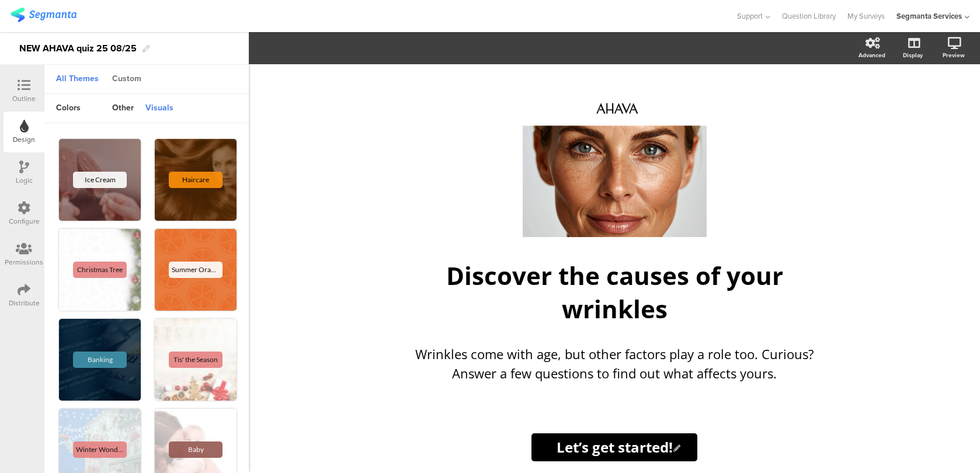 This screenshot has height=473, width=980. Describe the element at coordinates (196, 270) in the screenshot. I see `div: Summer Orange` at that location.